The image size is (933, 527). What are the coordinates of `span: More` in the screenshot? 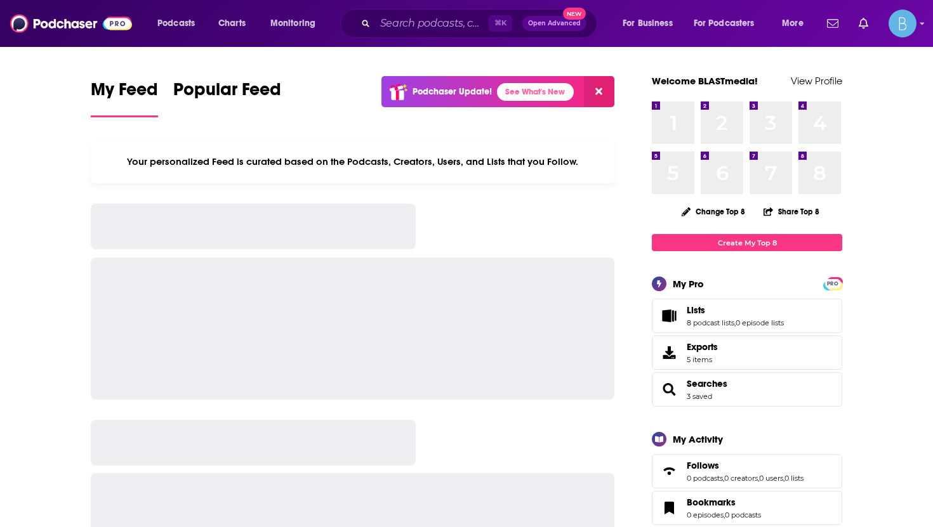 It's located at (793, 23).